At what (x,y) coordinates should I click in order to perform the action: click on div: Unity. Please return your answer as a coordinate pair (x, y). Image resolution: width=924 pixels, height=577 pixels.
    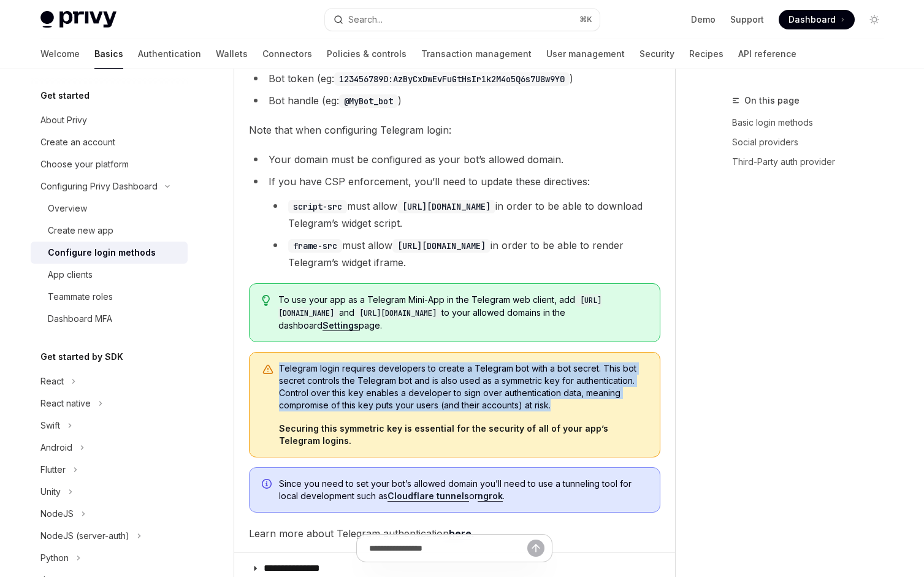
    Looking at the image, I should click on (50, 492).